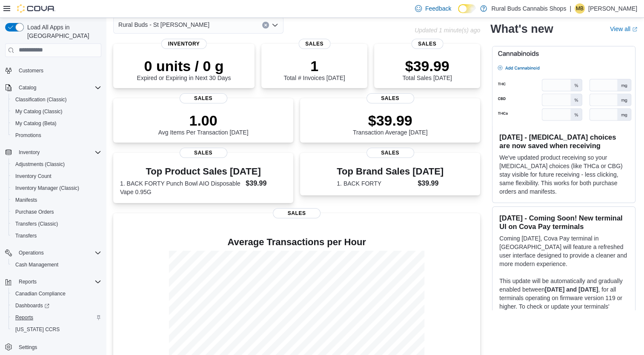 The image size is (644, 355). I want to click on dt: 1. BACK FORTY Punch Bowl AIO Disposable Vape 0.95G, so click(181, 188).